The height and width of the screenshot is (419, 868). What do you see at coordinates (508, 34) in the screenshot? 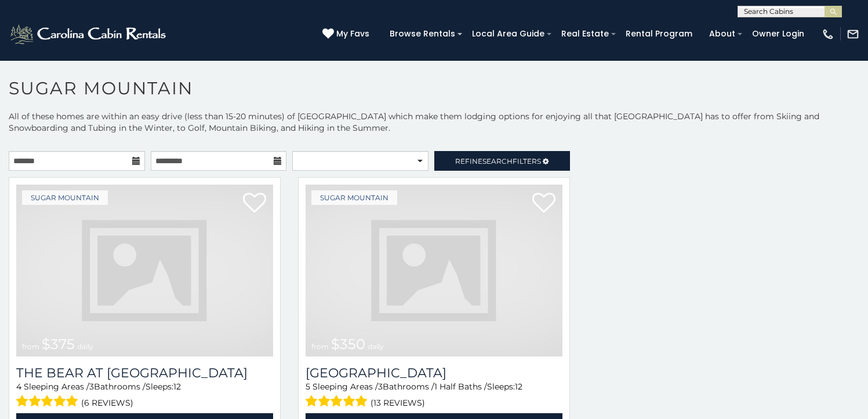
I see `a: Local Area Guide` at bounding box center [508, 34].